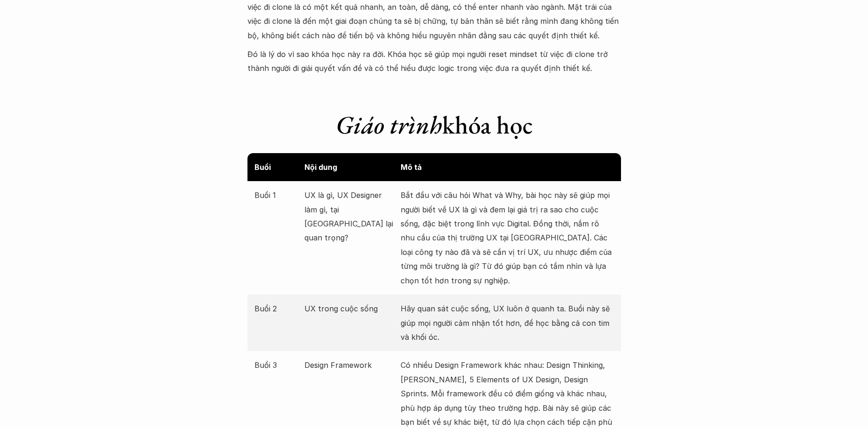 This screenshot has height=429, width=868. I want to click on strong: Buổi, so click(262, 167).